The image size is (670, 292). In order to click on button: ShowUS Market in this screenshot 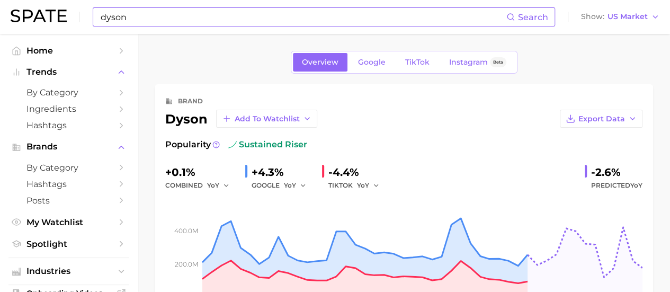, I will do `click(620, 17)`.